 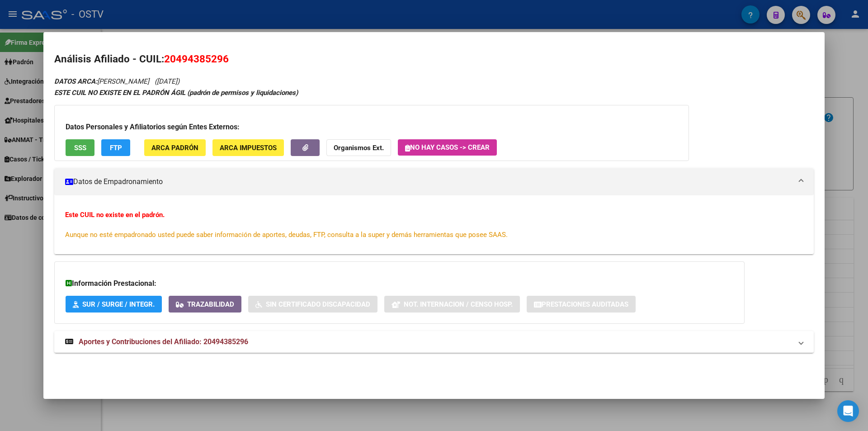 What do you see at coordinates (286, 235) in the screenshot?
I see `span: Aunque no esté empadronado usted puede saber información de aportes, deudas, FTP, consulta a la s...` at bounding box center [286, 235].